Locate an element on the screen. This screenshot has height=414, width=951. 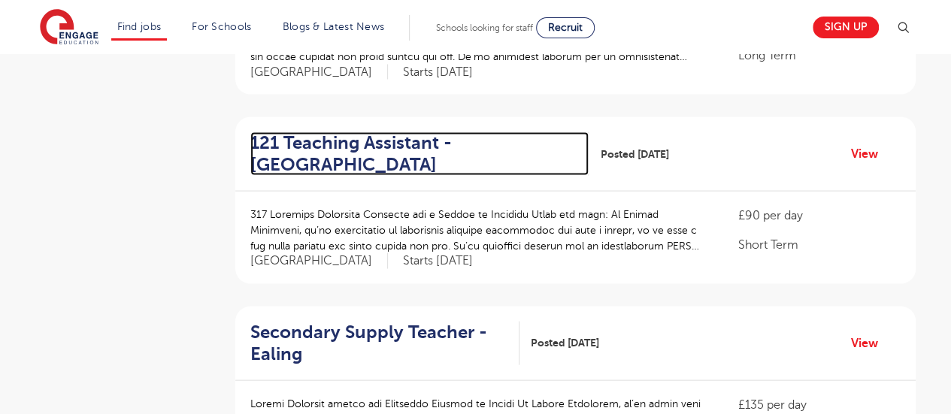
p: Long Term is located at coordinates (819, 55).